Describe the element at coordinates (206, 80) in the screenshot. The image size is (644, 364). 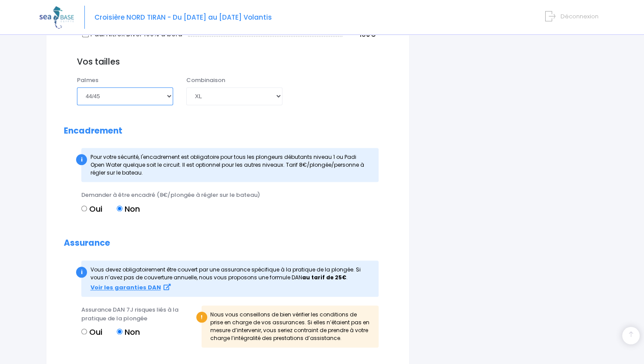
I see `label: Combinaison` at that location.